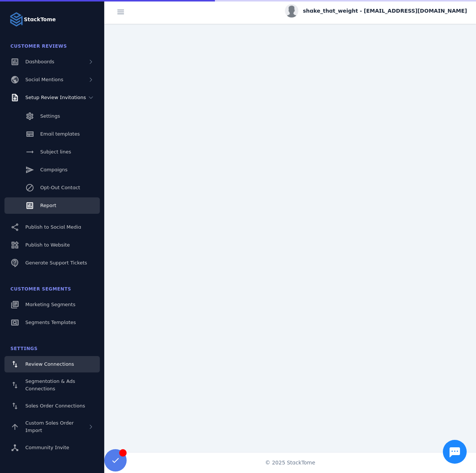 The height and width of the screenshot is (473, 476). What do you see at coordinates (47, 448) in the screenshot?
I see `span: Community Invite` at bounding box center [47, 448].